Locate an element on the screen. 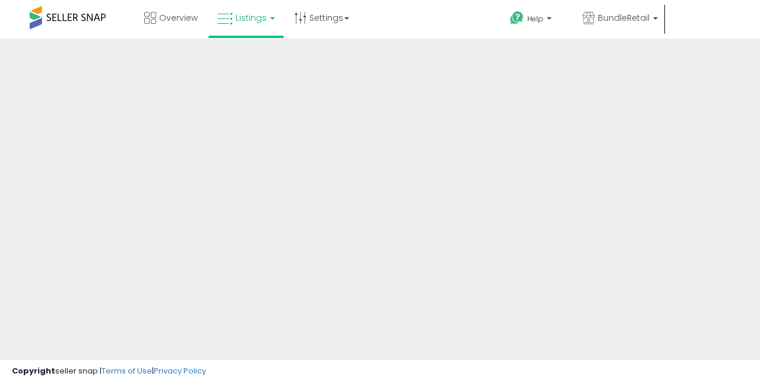 This screenshot has width=760, height=383. a: Terms of Use is located at coordinates (127, 371).